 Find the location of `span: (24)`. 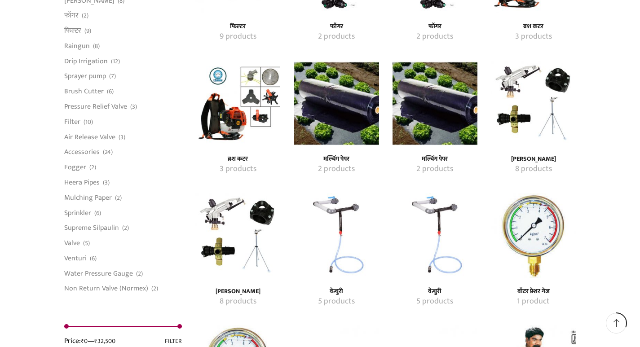

span: (24) is located at coordinates (108, 152).